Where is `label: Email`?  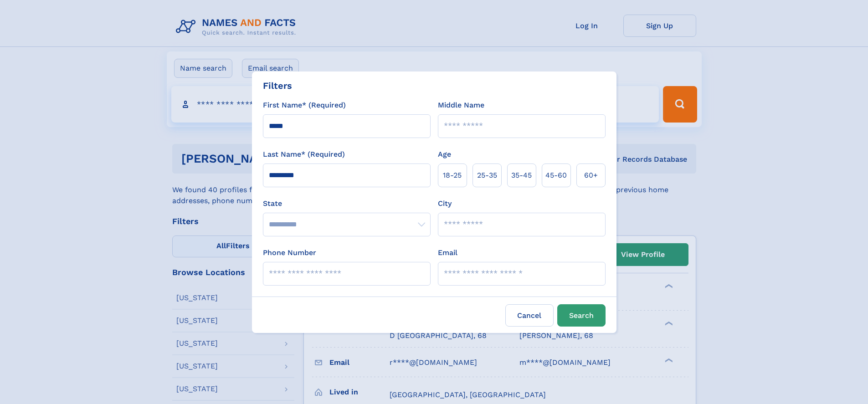
label: Email is located at coordinates (448, 252).